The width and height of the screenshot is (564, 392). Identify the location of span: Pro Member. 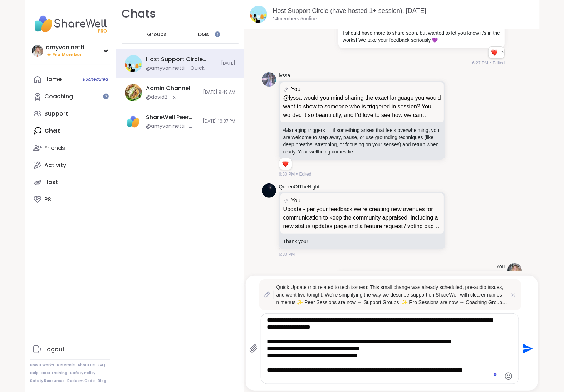
(67, 55).